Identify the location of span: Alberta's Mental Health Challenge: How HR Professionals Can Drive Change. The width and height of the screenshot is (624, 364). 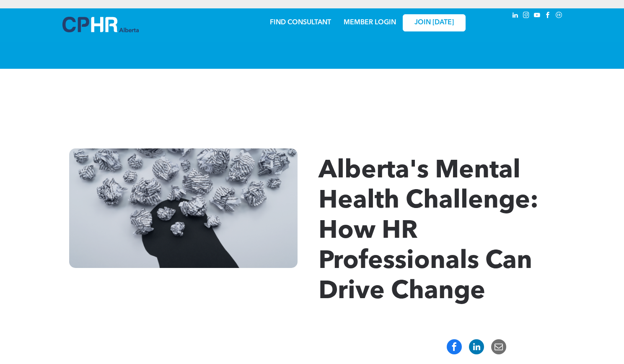
(429, 231).